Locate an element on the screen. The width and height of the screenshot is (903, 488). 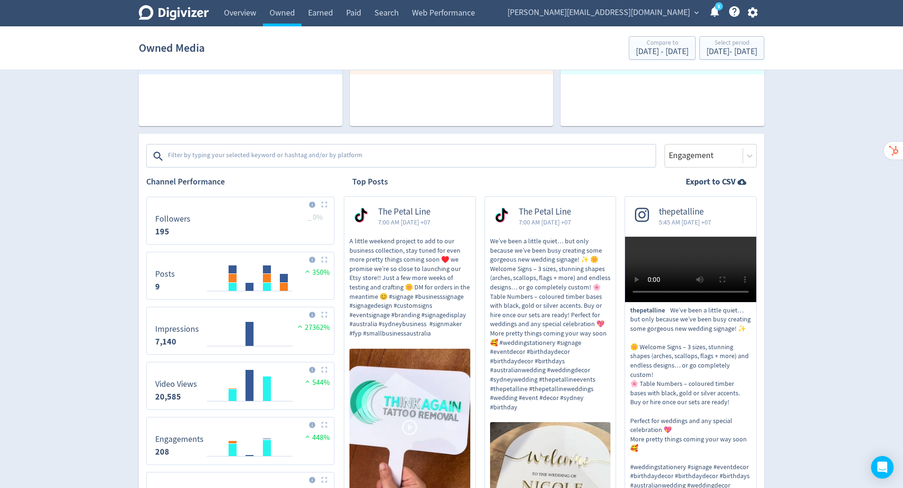
svg: Followers 195 is located at coordinates (240, 221).